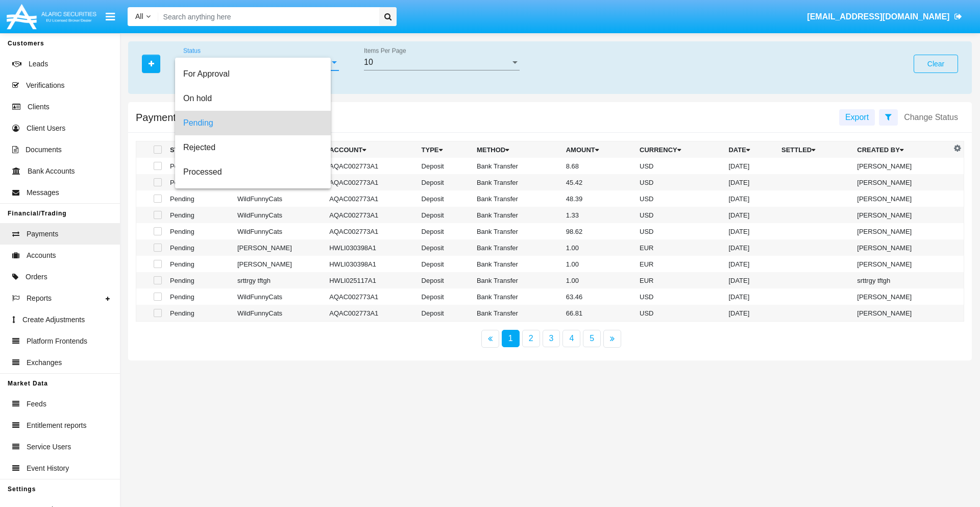 The image size is (980, 507). Describe the element at coordinates (253, 74) in the screenshot. I see `span: For Approval` at that location.